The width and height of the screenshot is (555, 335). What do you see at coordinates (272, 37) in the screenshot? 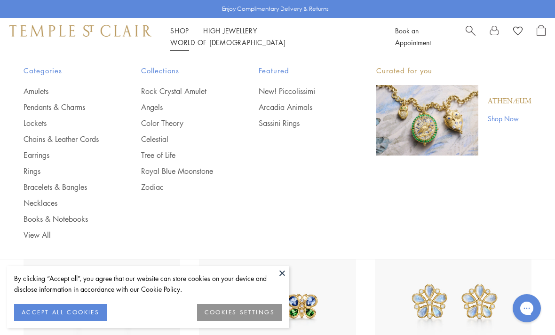
I see `nav: Main navigation` at bounding box center [272, 37].